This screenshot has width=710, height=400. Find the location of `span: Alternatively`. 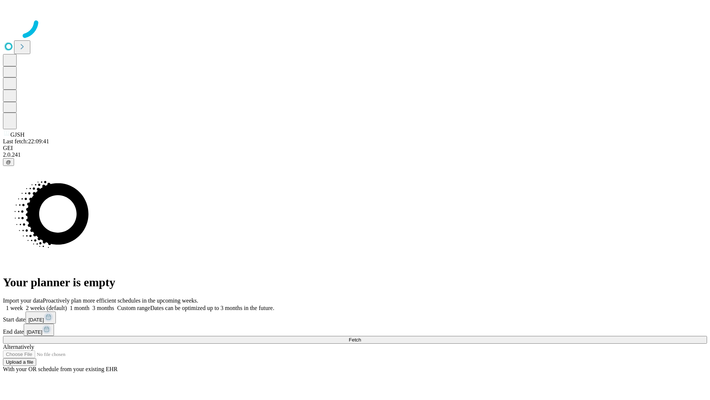

span: Alternatively is located at coordinates (18, 346).